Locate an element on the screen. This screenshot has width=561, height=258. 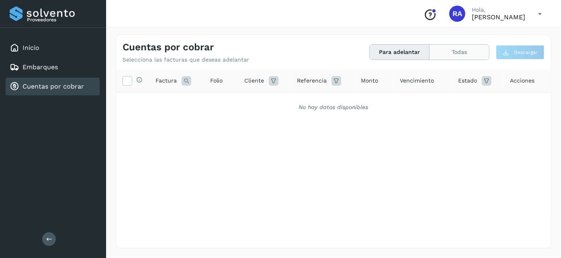
span: Factura is located at coordinates (166, 80).